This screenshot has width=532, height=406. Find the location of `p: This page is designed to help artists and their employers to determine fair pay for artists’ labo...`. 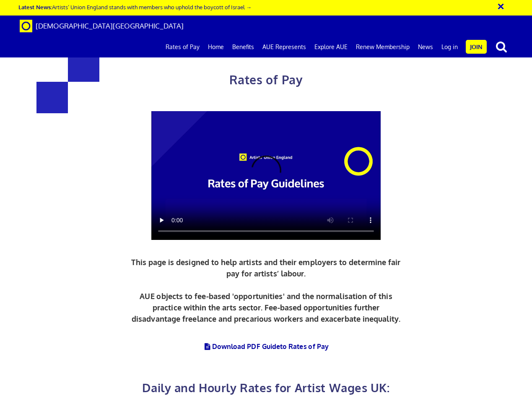

p: This page is designed to help artists and their employers to determine fair pay for artists’ labo... is located at coordinates (266, 291).